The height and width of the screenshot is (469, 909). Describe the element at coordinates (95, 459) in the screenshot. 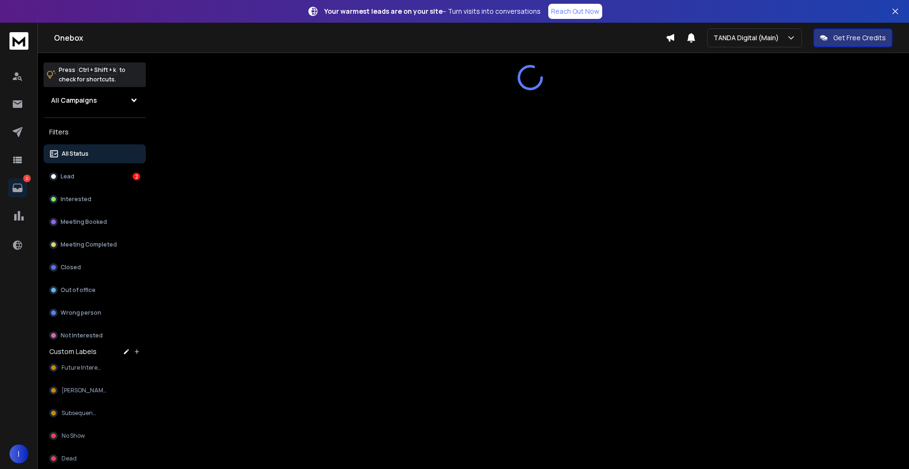

I see `button: Dead` at that location.